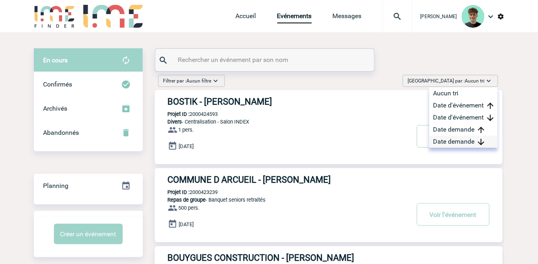 The image size is (538, 264). Describe the element at coordinates (347, 18) in the screenshot. I see `a: Messages` at that location.